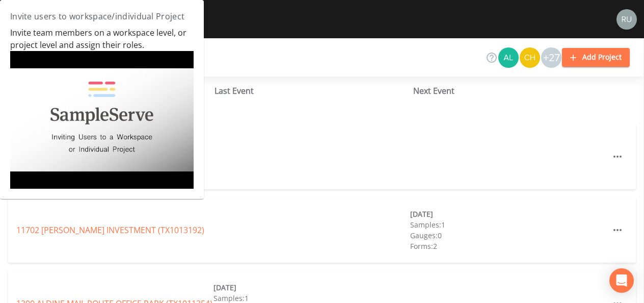  What do you see at coordinates (530, 58) in the screenshot?
I see `div: Charles Medina` at bounding box center [530, 58].